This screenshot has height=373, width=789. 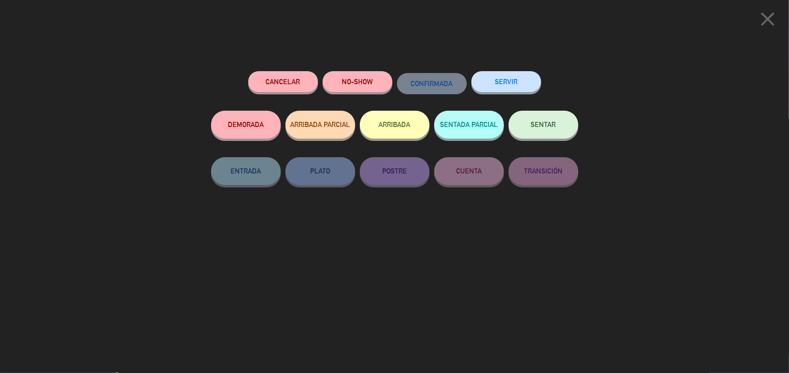 What do you see at coordinates (321, 125) in the screenshot?
I see `button: ARRIBADA PARCIAL` at bounding box center [321, 125].